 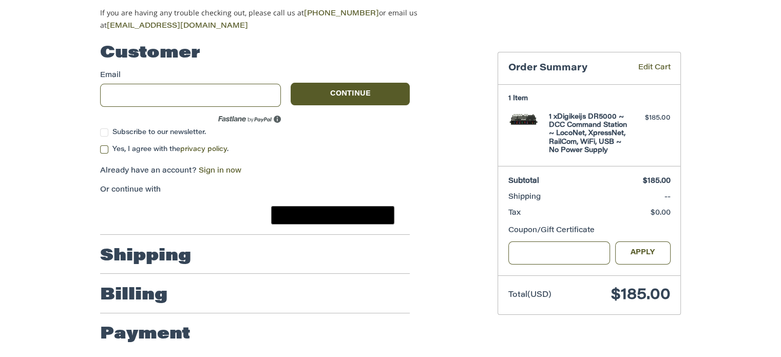 What do you see at coordinates (350, 94) in the screenshot?
I see `button: Continue` at bounding box center [350, 94].